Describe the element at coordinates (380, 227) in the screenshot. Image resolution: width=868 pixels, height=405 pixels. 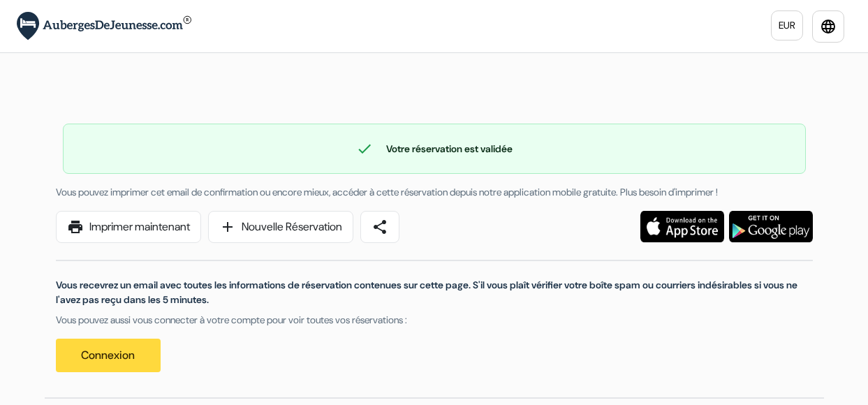
I see `span: share` at that location.